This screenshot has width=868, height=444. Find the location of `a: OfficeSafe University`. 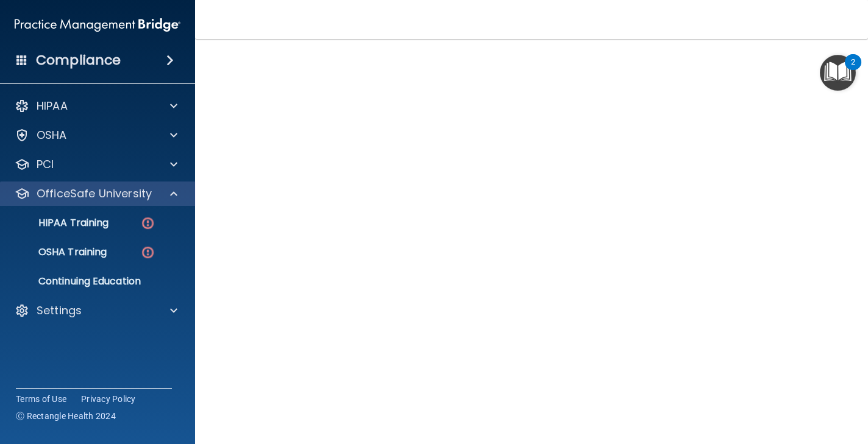

a: OfficeSafe University is located at coordinates (95, 194).